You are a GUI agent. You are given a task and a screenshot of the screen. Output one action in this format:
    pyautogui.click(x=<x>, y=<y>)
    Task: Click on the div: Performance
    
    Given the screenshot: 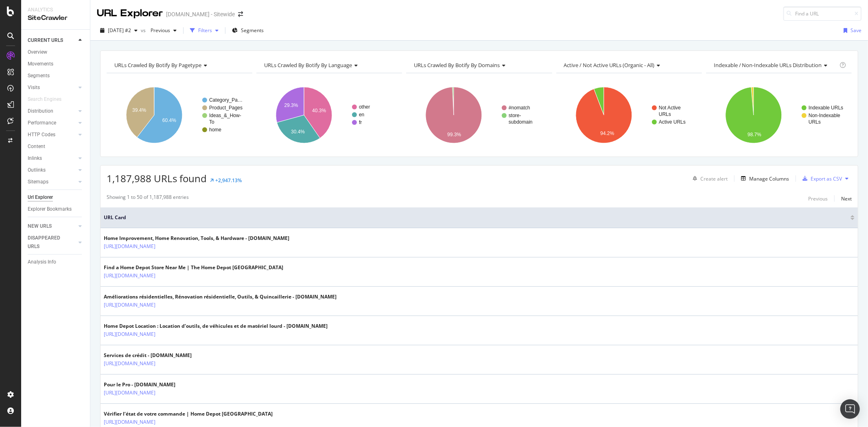 What is the action you would take?
    pyautogui.click(x=42, y=123)
    